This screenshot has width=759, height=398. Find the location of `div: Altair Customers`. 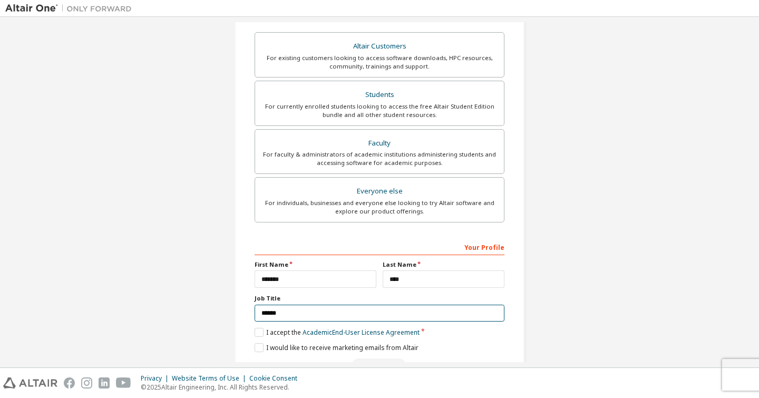

div: Altair Customers is located at coordinates (379, 46).